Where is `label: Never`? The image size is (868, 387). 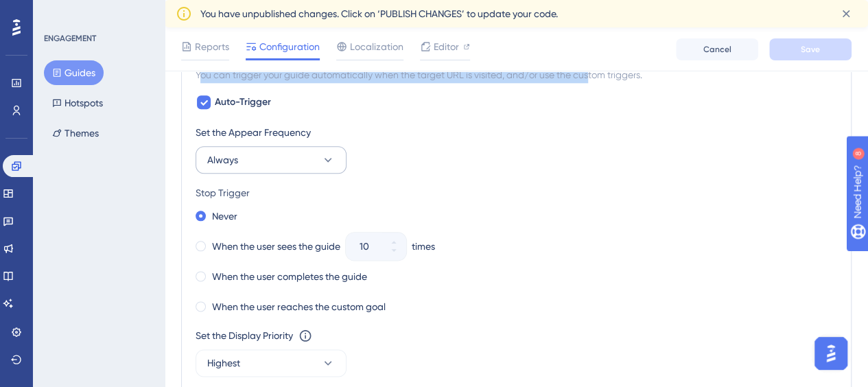
label: Never is located at coordinates (225, 216).